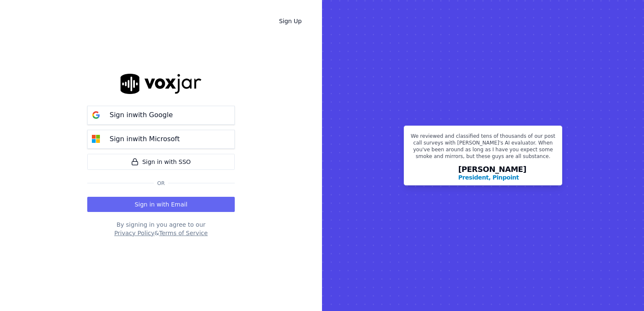 Image resolution: width=644 pixels, height=311 pixels. I want to click on img: google Sign in button, so click(96, 115).